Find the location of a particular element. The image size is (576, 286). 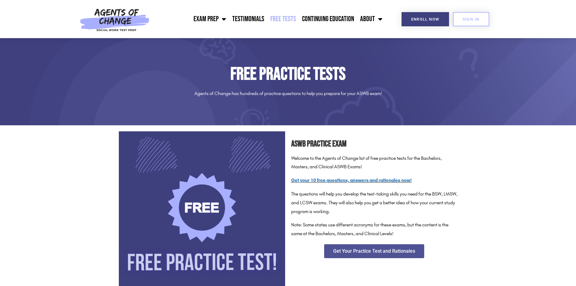

a: Testimonials is located at coordinates (248, 19).